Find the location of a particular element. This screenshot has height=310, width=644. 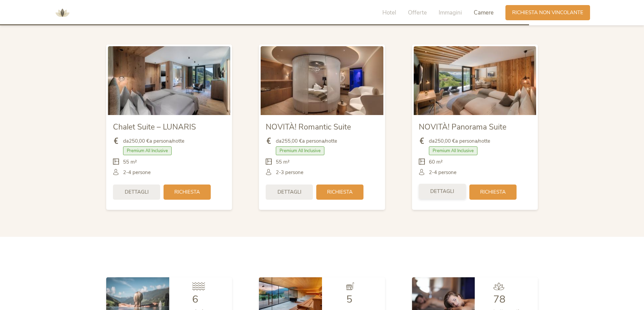

span: Chalet Suite – LUNARIS is located at coordinates (154, 127).